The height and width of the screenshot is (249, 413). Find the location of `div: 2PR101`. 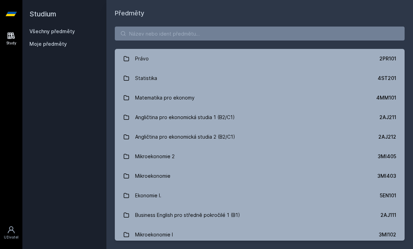

div: 2PR101 is located at coordinates (388, 59).